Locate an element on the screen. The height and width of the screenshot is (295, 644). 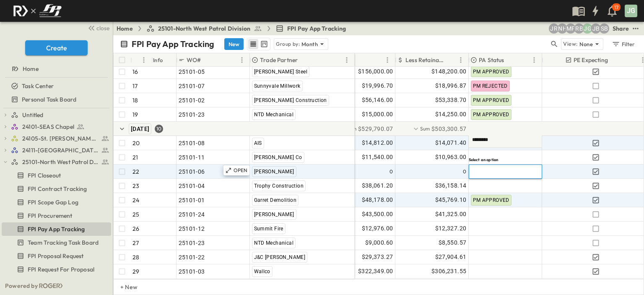
span: $15,000.00 is located at coordinates (378, 114).